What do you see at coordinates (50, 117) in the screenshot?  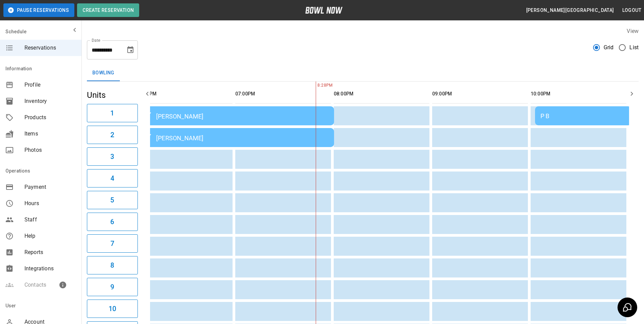 I see `span: Products` at bounding box center [50, 117].